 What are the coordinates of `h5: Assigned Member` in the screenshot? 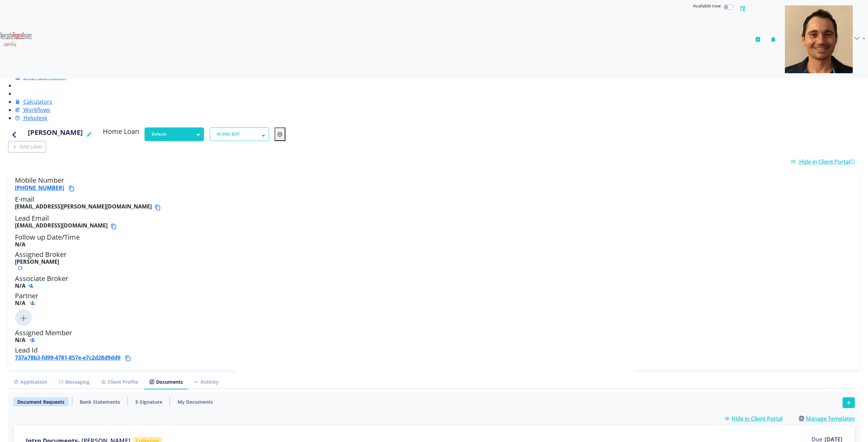 It's located at (434, 336).